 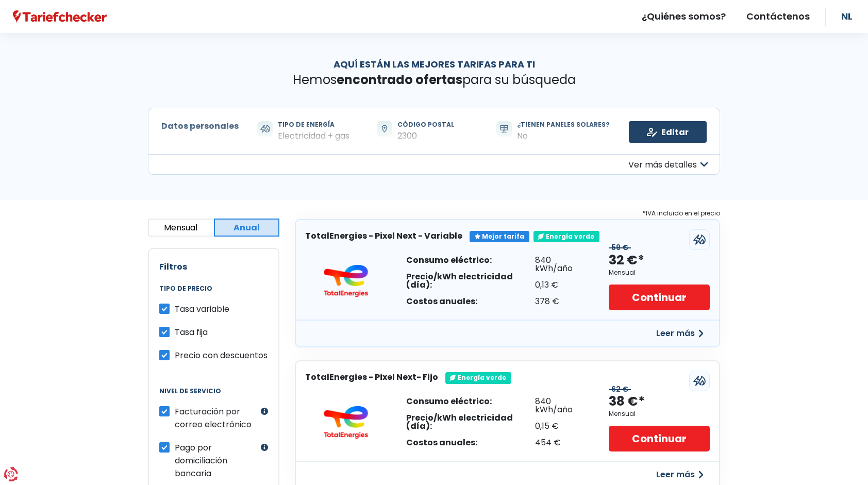 I want to click on button: Anual, so click(x=247, y=227).